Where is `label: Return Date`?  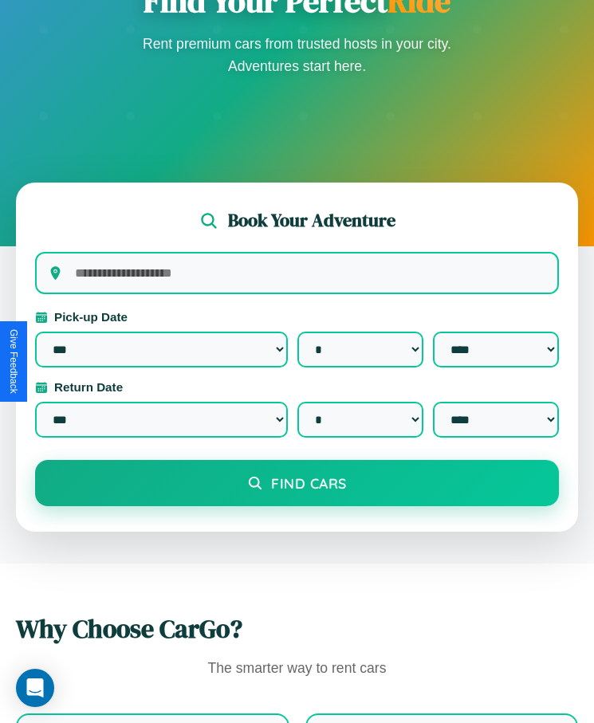
label: Return Date is located at coordinates (297, 387).